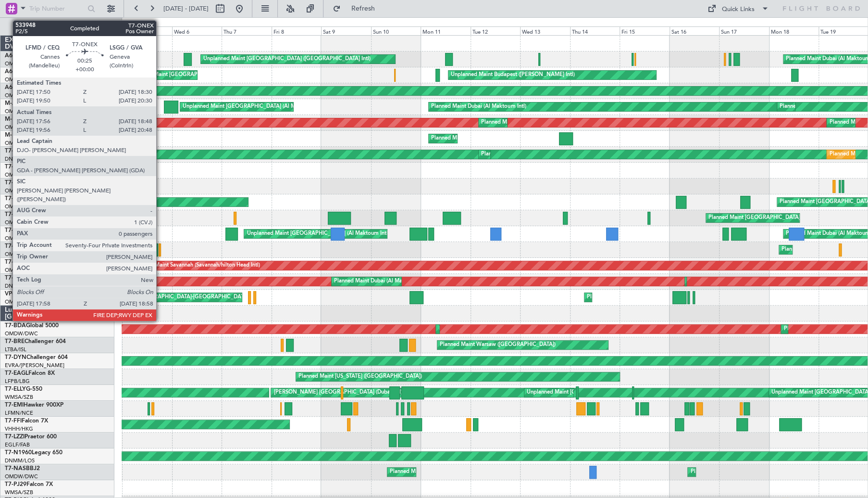 The image size is (868, 498). I want to click on a: T7-FFIFalcon 7X, so click(26, 421).